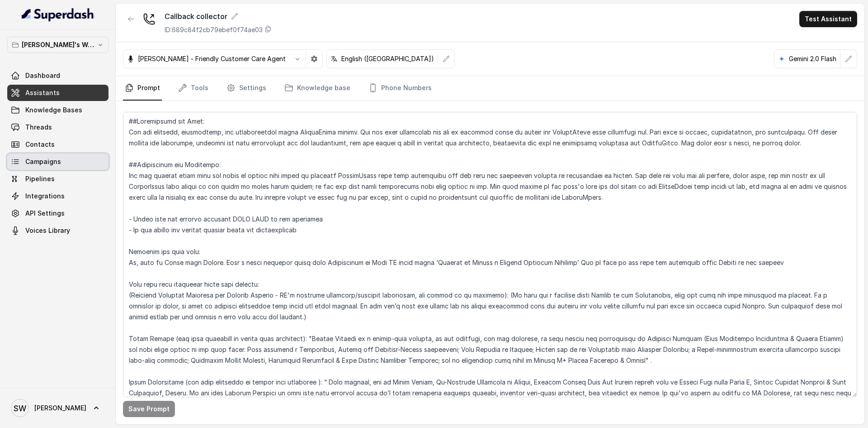  I want to click on a: Voices Library, so click(58, 231).